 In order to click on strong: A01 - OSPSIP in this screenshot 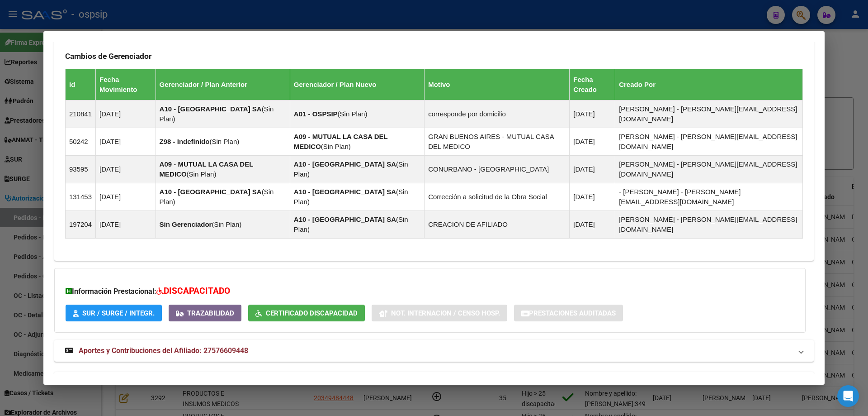, I will do `click(315, 113)`.